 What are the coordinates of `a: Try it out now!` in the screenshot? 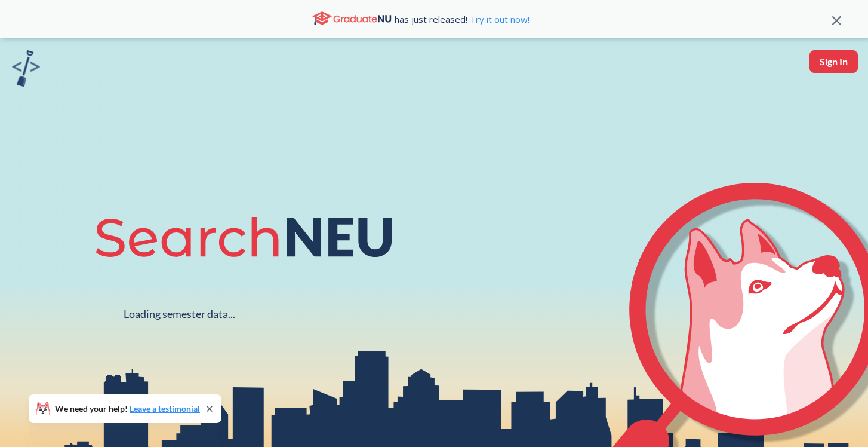 It's located at (499, 19).